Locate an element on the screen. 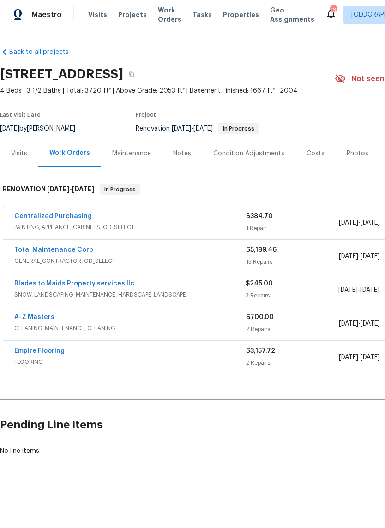 This screenshot has width=385, height=528. span: Projects is located at coordinates (132, 15).